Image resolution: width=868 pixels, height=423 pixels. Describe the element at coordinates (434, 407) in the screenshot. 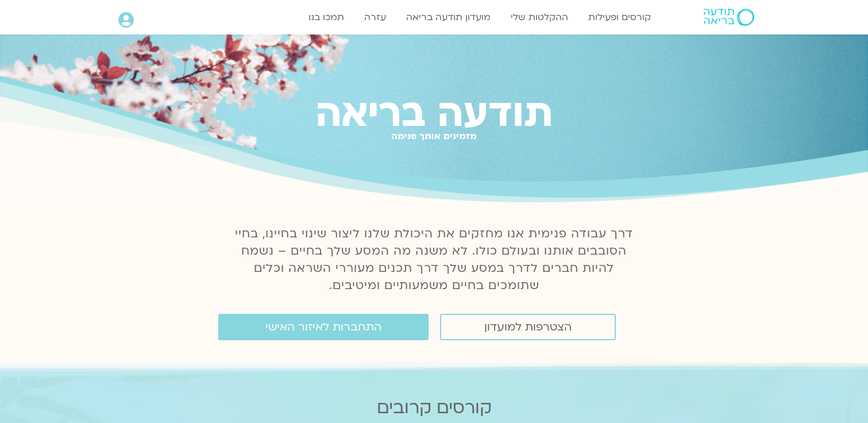

I see `h2: קורסים קרובים` at that location.